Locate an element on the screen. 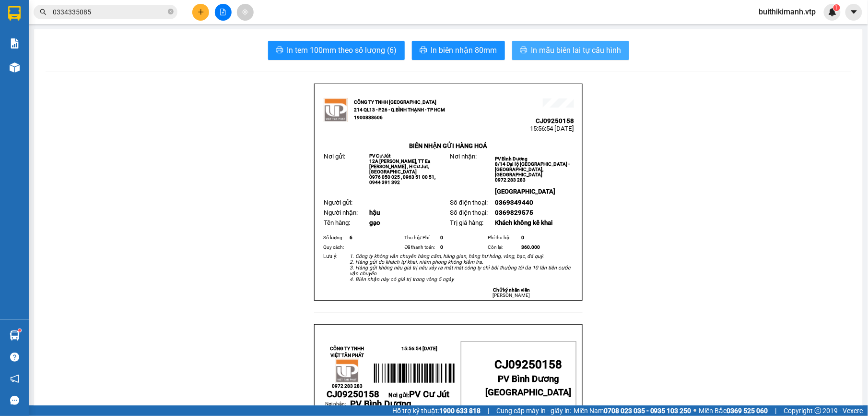  img: logo-vxr is located at coordinates (14, 14).